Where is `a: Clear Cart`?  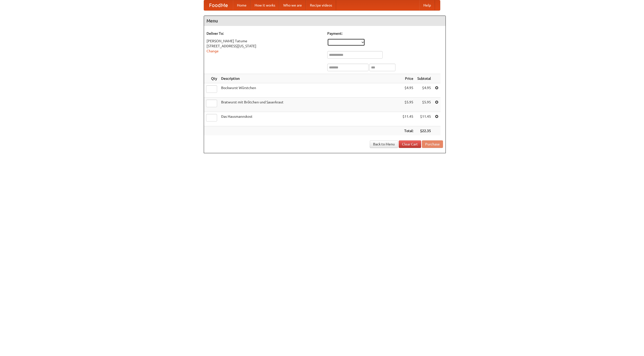
a: Clear Cart is located at coordinates (410, 144).